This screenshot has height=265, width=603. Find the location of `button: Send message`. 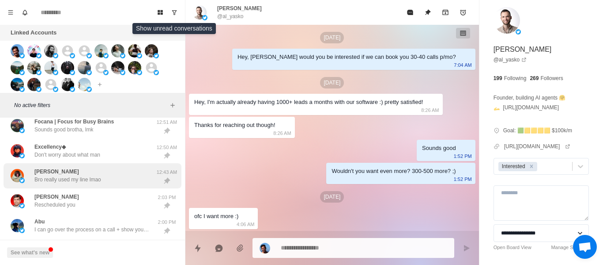

button: Send message is located at coordinates (467, 248).